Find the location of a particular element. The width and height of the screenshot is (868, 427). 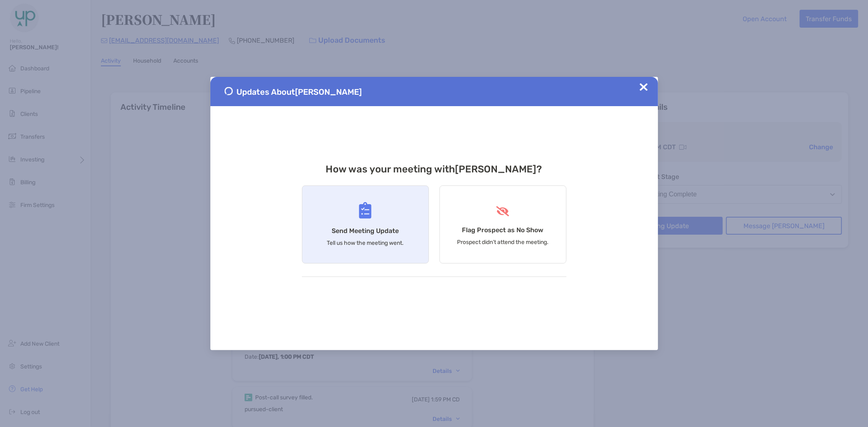

p: Prospect didn’t attend the meeting. is located at coordinates (502, 242).